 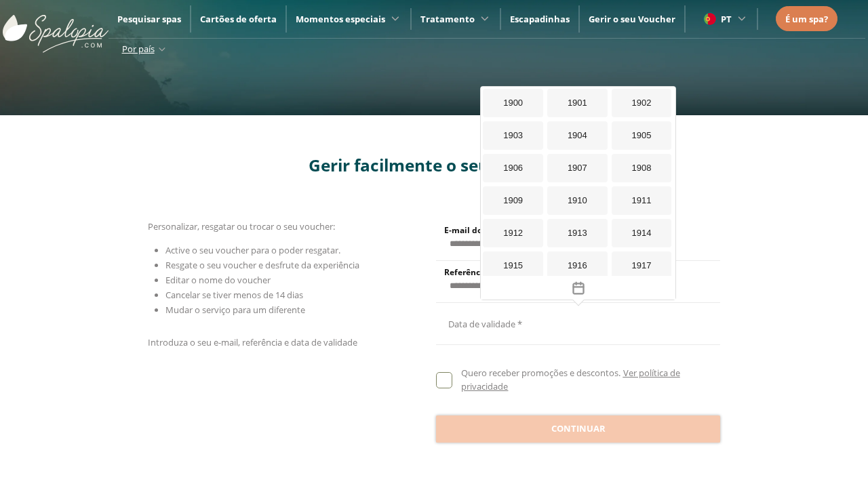 What do you see at coordinates (641, 136) in the screenshot?
I see `div: 1905` at bounding box center [641, 136].